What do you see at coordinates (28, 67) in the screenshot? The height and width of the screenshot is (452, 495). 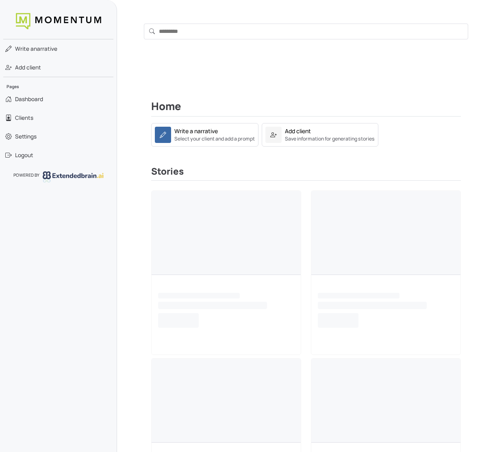 I see `span: Add client` at bounding box center [28, 67].